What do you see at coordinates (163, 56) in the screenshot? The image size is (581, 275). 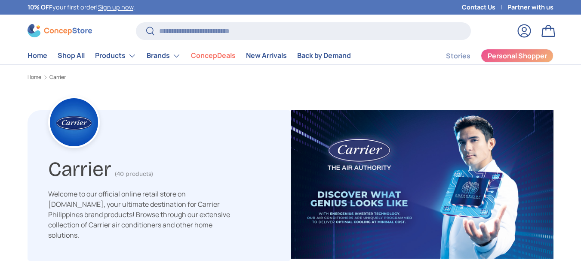 I see `summary: Brands` at bounding box center [163, 56].